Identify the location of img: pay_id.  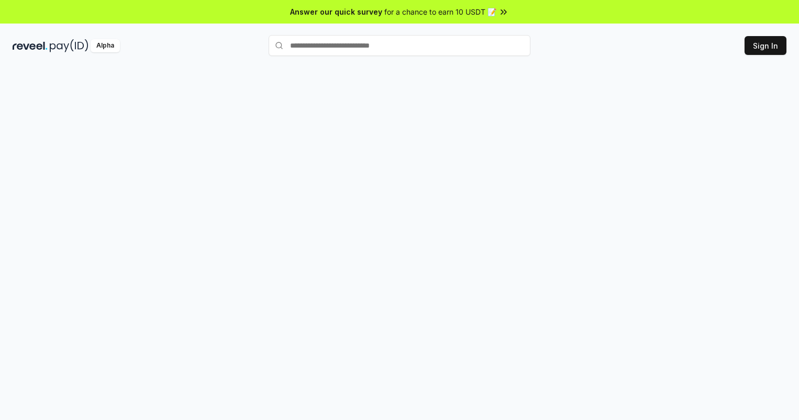
(69, 46).